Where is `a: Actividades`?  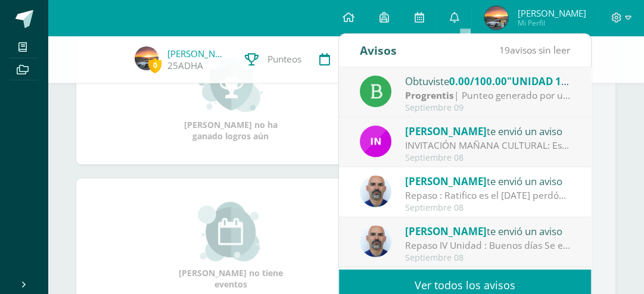 a: Actividades is located at coordinates (353, 60).